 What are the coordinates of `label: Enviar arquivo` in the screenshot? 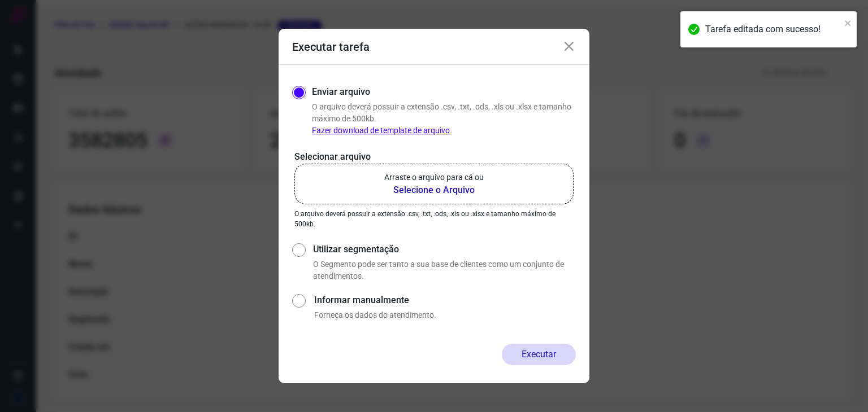 It's located at (341, 92).